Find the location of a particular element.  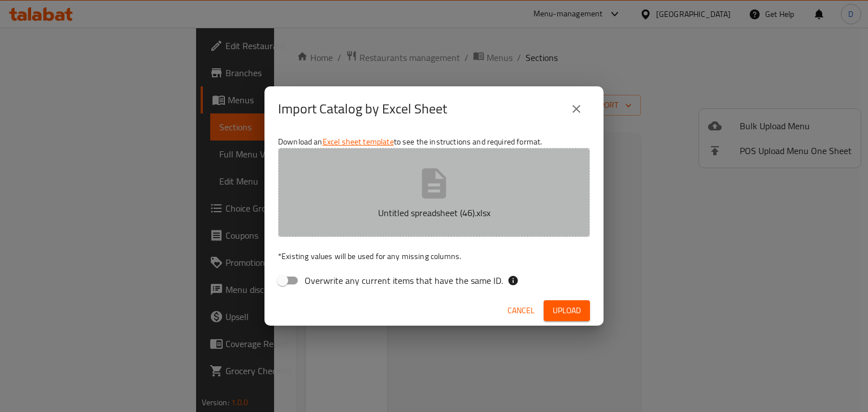

div: Download an to see the instructions and required format. is located at coordinates (434, 213).